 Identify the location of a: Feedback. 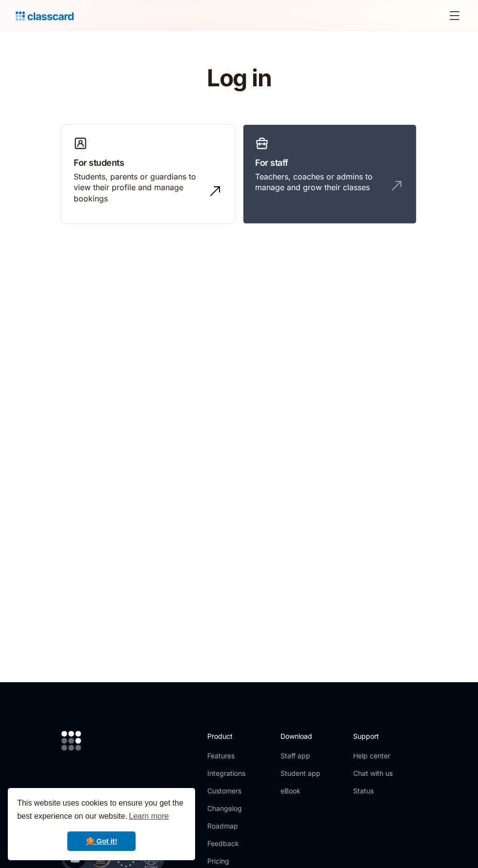
(233, 844).